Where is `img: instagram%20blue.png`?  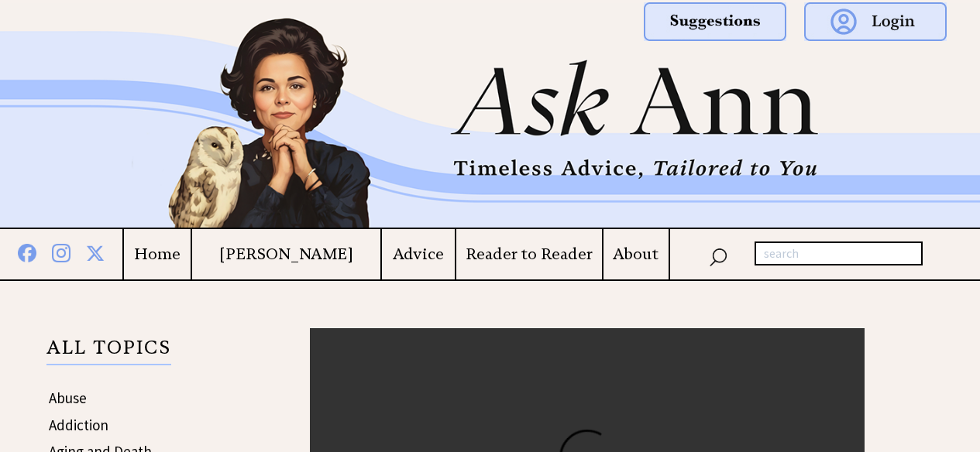
img: instagram%20blue.png is located at coordinates (62, 252).